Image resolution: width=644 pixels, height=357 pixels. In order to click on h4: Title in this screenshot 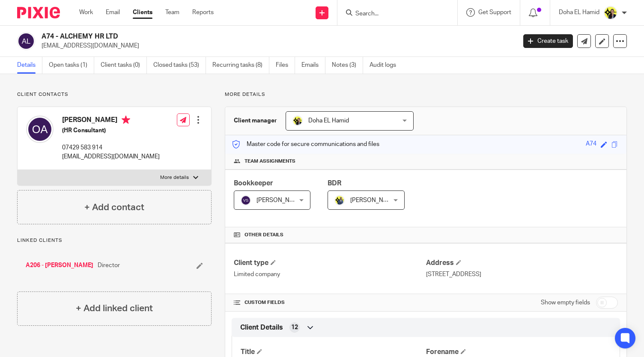, I will do `click(333, 352)`.